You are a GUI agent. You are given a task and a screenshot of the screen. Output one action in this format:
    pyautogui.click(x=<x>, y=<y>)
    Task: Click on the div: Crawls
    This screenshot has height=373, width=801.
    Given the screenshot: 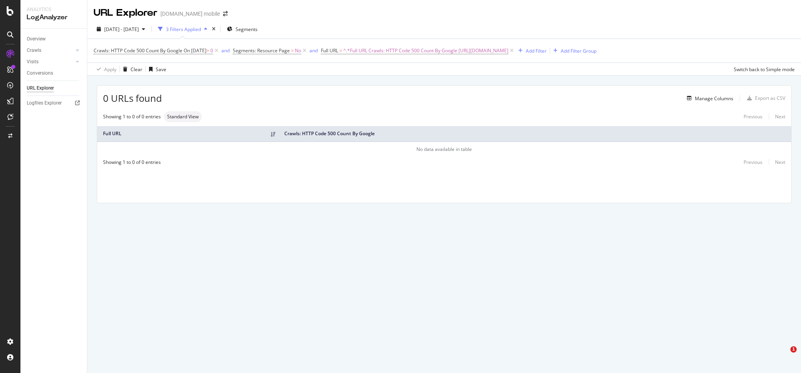 What is the action you would take?
    pyautogui.click(x=34, y=50)
    